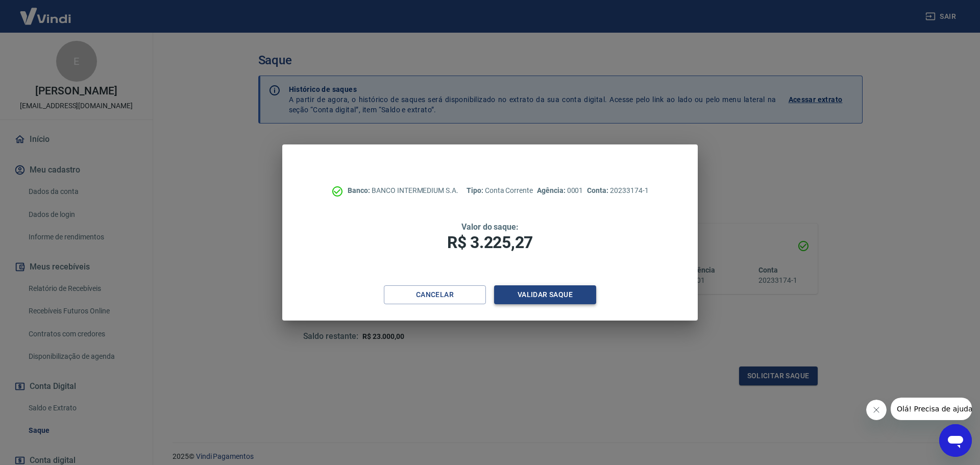 The height and width of the screenshot is (465, 980). Describe the element at coordinates (490, 243) in the screenshot. I see `span: R$ 3.225,27` at that location.